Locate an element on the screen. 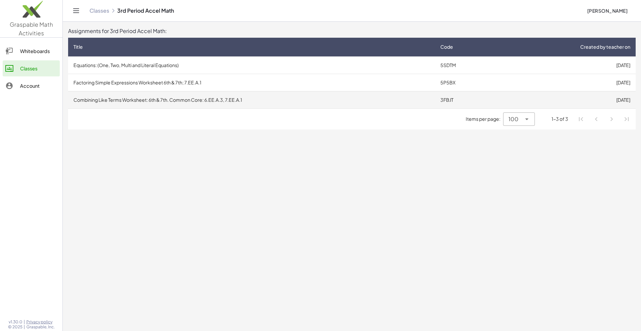 This screenshot has height=331, width=641. span: Graspable Math Activities is located at coordinates (31, 29).